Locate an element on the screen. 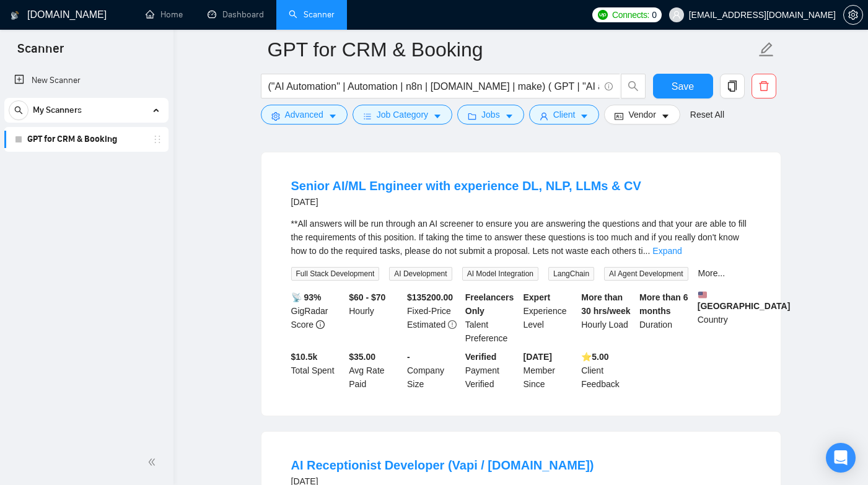 The image size is (868, 485). a: More... is located at coordinates (712, 273).